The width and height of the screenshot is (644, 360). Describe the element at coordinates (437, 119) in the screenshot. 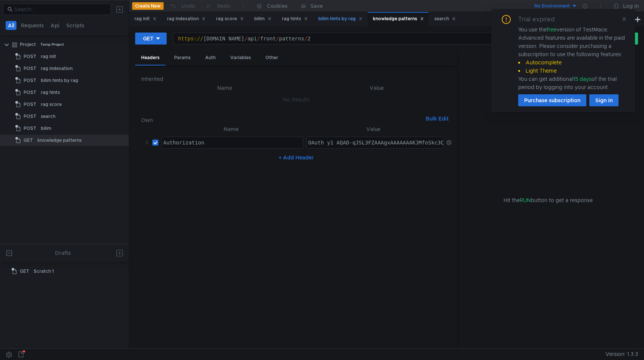

I see `button: Bulk Edit` at that location.